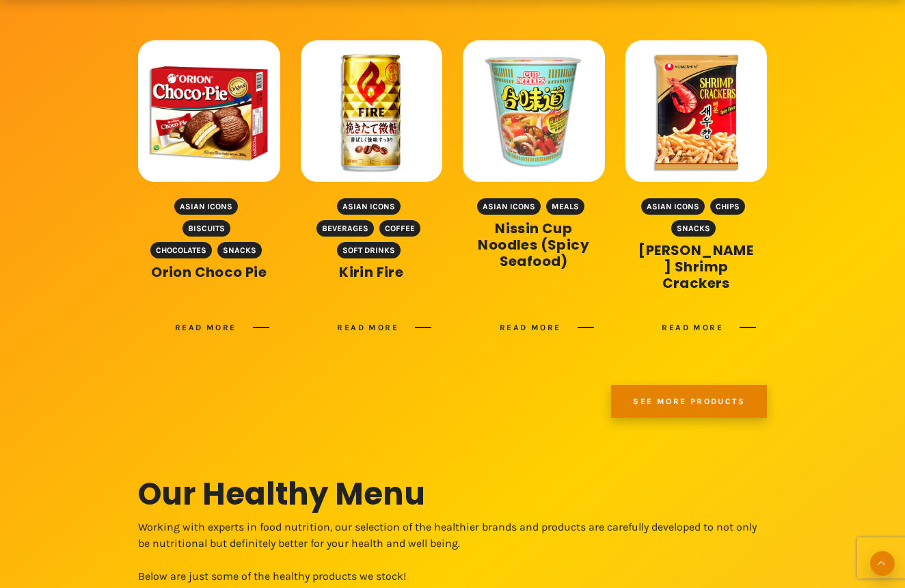  I want to click on a: Soft Drinks, so click(368, 251).